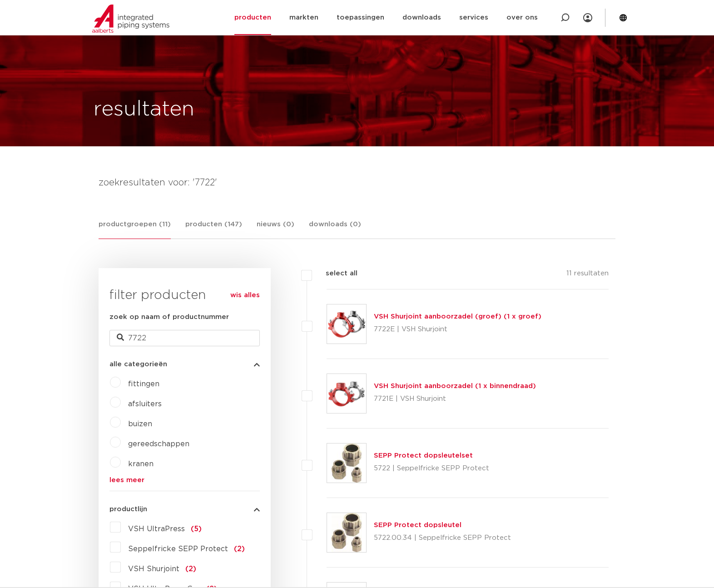 The width and height of the screenshot is (714, 588). I want to click on h3: filter producten, so click(184, 295).